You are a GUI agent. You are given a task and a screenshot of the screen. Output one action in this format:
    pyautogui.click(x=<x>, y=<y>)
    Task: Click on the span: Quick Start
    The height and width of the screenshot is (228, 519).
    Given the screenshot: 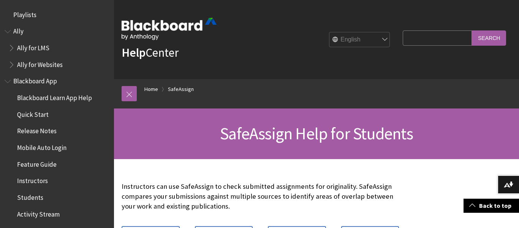 What is the action you would take?
    pyautogui.click(x=33, y=113)
    